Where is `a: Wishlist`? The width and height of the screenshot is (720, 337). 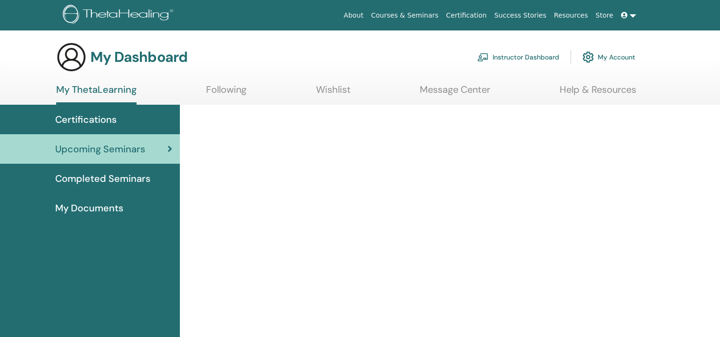
a: Wishlist is located at coordinates (333, 93).